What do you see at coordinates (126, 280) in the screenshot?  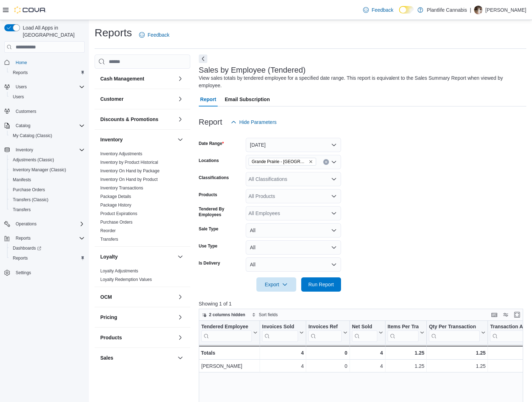 I see `span: Loyalty Redemption Values` at bounding box center [126, 280].